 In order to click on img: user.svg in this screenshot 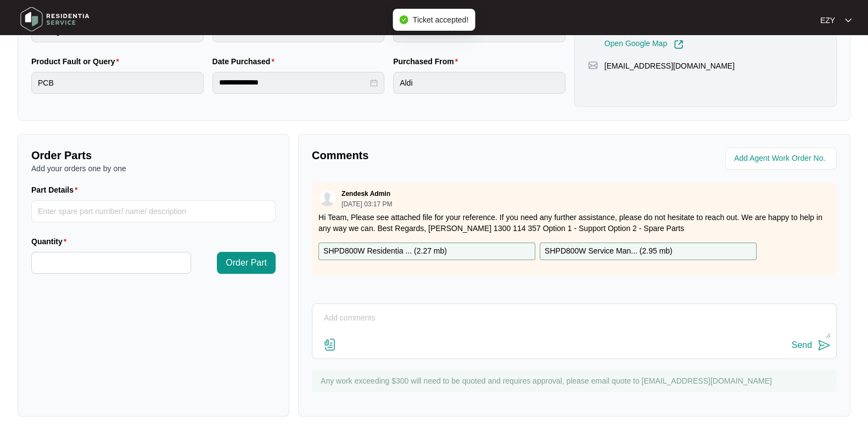, I will do `click(327, 198)`.